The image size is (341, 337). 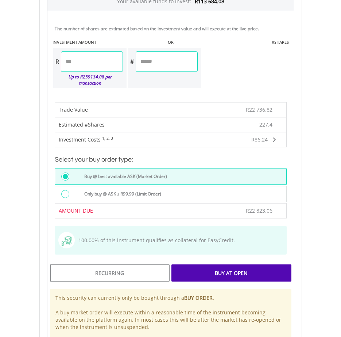 What do you see at coordinates (259, 211) in the screenshot?
I see `span: R22 823.06` at bounding box center [259, 211].